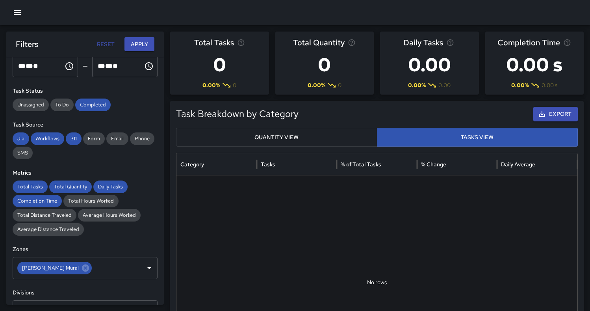  What do you see at coordinates (69, 66) in the screenshot?
I see `button: Choose time, selected time is 12:00 AM` at bounding box center [69, 66].